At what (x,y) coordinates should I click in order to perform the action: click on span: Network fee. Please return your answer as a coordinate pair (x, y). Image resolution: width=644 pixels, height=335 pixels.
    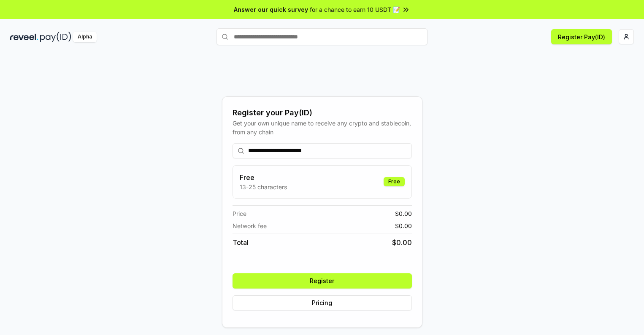
    Looking at the image, I should click on (249, 225).